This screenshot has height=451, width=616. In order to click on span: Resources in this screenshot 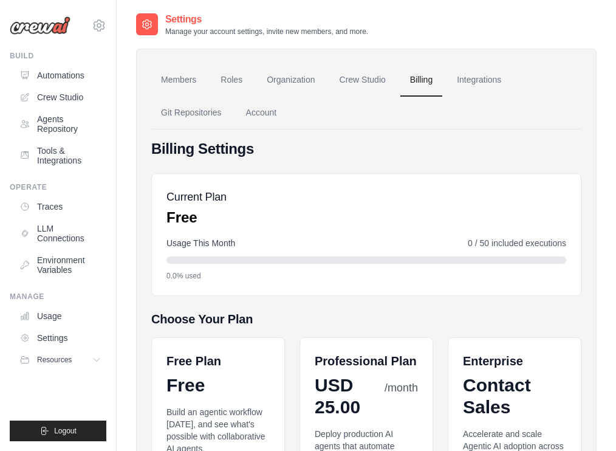, I will do `click(54, 360)`.